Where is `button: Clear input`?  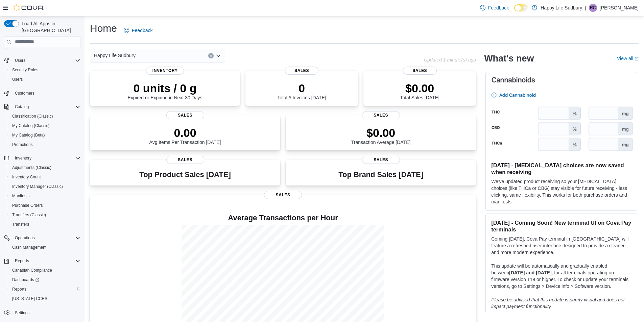 button: Clear input is located at coordinates (211, 56).